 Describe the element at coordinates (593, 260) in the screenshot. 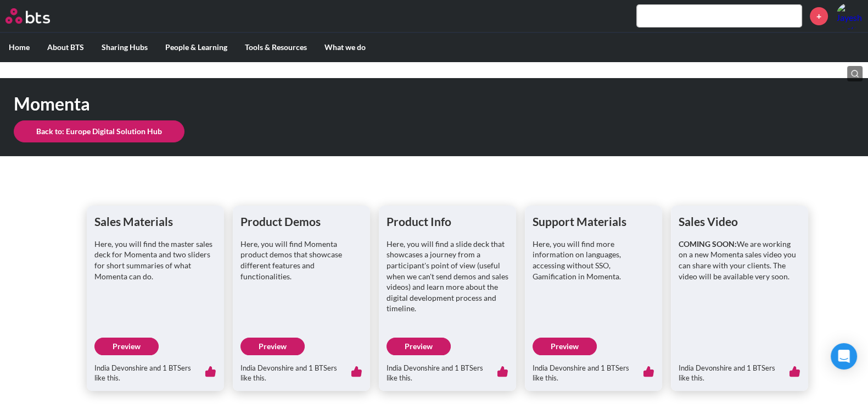

I see `p: Here, you will find more information on languages, accessing without SSO, Gamification in Momenta.` at that location.